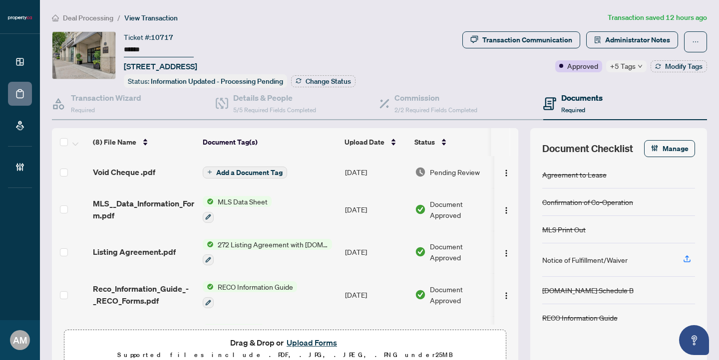 Image resolution: width=719 pixels, height=360 pixels. Describe the element at coordinates (527, 40) in the screenshot. I see `div: Transaction Communication` at that location.